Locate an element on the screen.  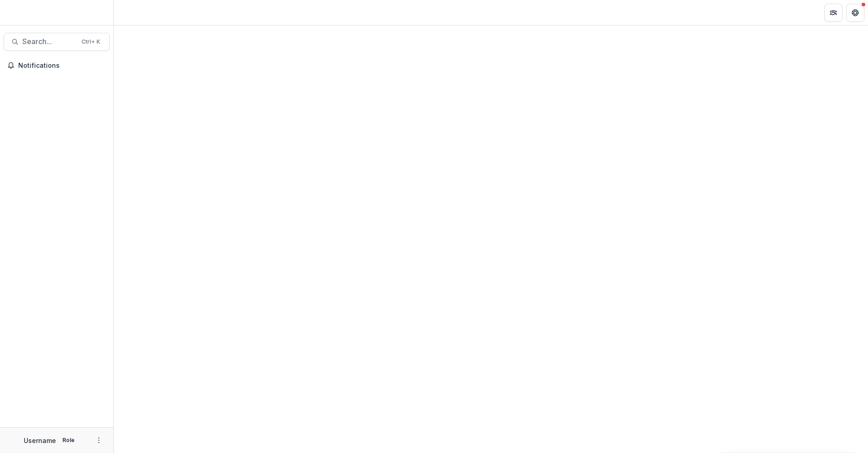
p: Role is located at coordinates (69, 441).